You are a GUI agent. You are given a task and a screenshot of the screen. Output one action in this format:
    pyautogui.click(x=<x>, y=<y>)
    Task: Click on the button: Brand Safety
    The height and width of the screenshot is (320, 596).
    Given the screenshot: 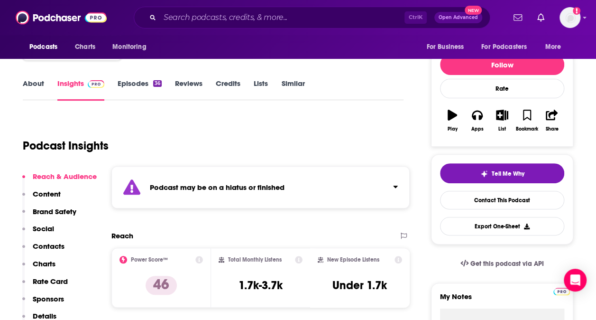 What is the action you would take?
    pyautogui.click(x=49, y=215)
    